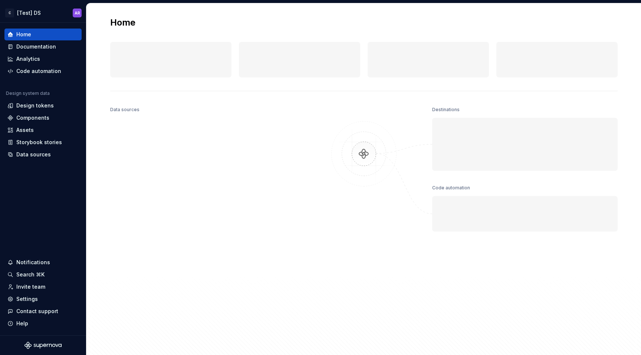 The height and width of the screenshot is (355, 641). Describe the element at coordinates (43, 299) in the screenshot. I see `a: Settings` at that location.